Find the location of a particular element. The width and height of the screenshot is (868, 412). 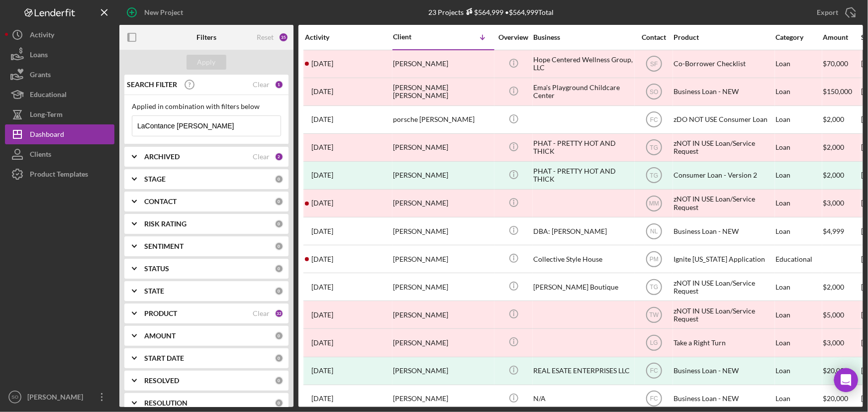

time: 2025-09-16 16:12 is located at coordinates (322, 232).